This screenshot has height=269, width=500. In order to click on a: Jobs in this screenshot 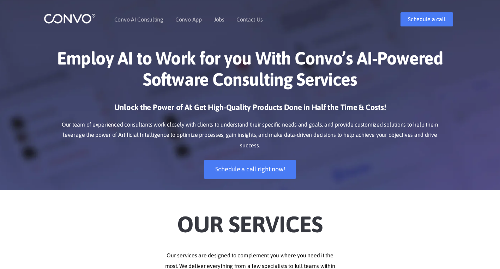, I will do `click(219, 19)`.